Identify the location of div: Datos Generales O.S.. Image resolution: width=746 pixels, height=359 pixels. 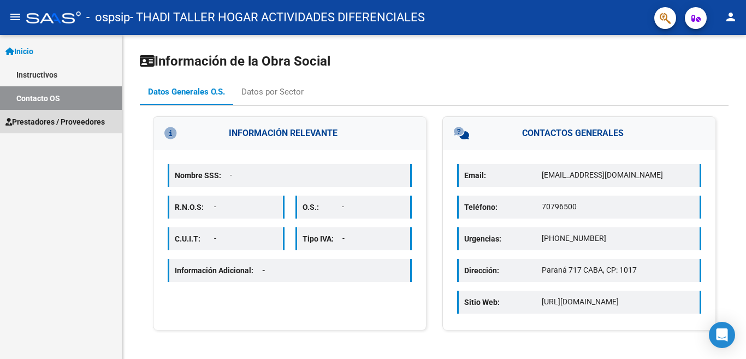
(186, 92).